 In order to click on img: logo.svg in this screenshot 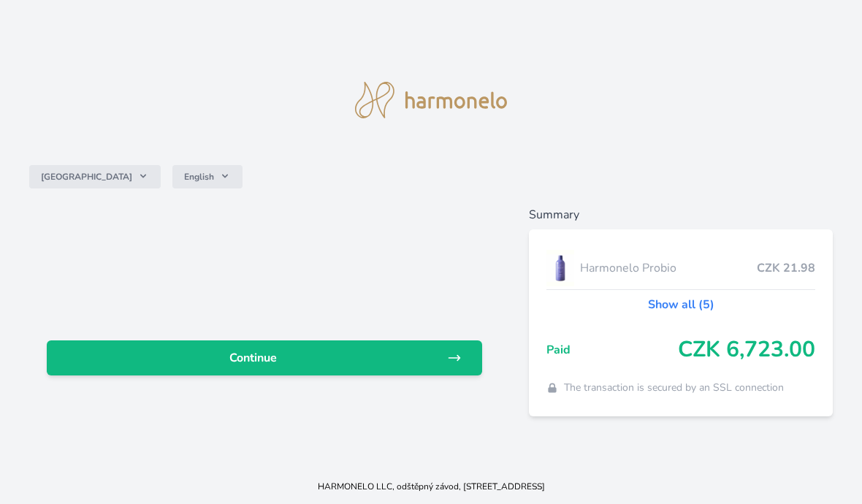, I will do `click(431, 100)`.